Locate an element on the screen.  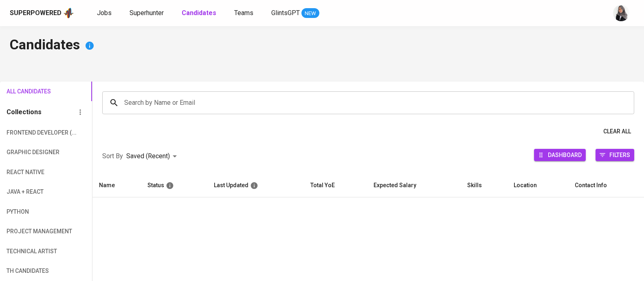
a: GlintsGPT NEW is located at coordinates (295, 13).